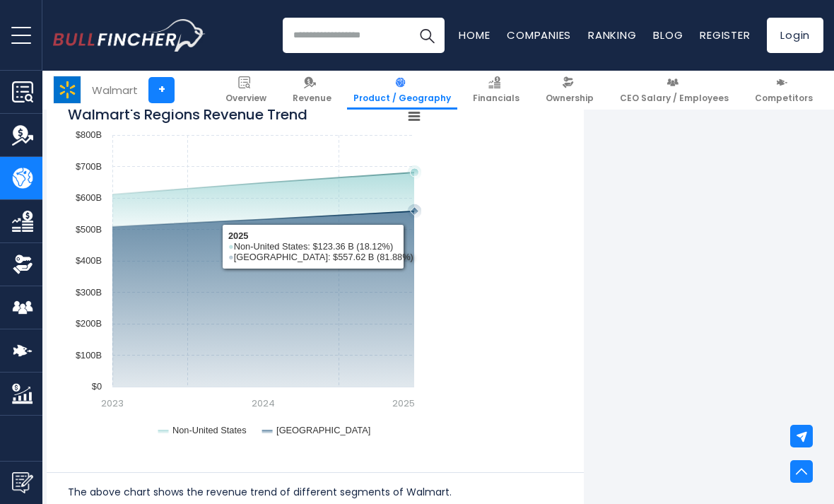  Describe the element at coordinates (316, 492) in the screenshot. I see `p: The above chart shows the revenue trend of different segments of Walmart.` at that location.